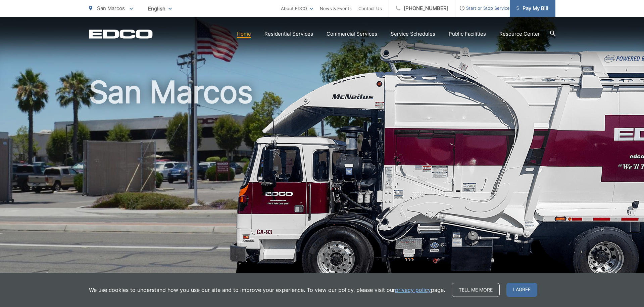  What do you see at coordinates (160, 9) in the screenshot?
I see `span: English` at bounding box center [160, 9].